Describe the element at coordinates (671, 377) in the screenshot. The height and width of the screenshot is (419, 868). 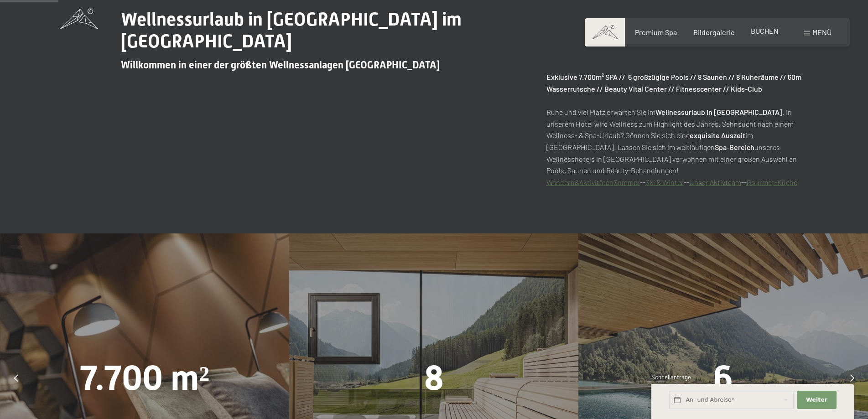
I see `span: Schnellanfrage` at that location.